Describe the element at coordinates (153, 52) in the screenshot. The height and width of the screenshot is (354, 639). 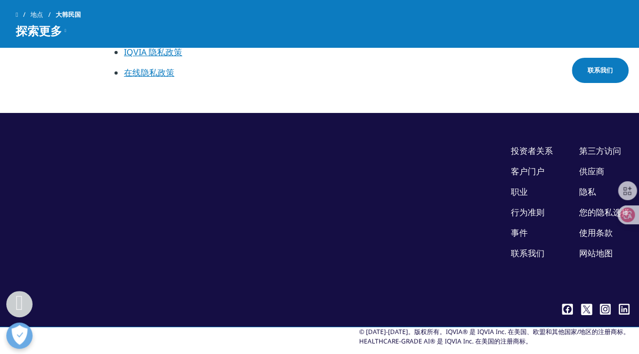
I see `a: IQVIA 隐私政策` at that location.